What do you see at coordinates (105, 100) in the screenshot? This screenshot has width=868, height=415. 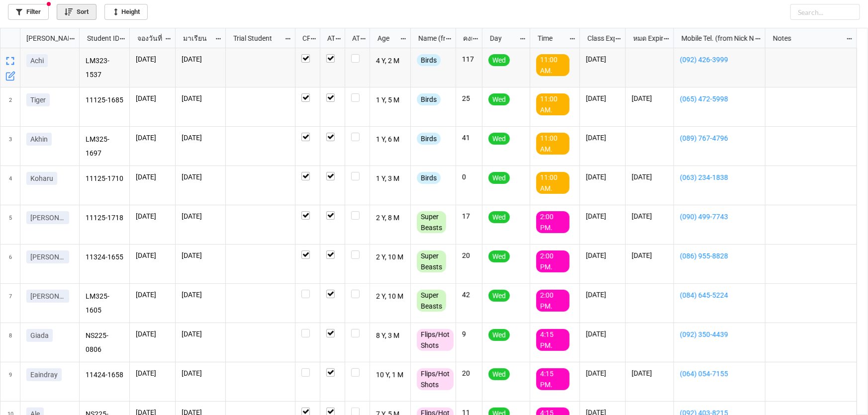 I see `p: 11125-1685` at bounding box center [105, 100].